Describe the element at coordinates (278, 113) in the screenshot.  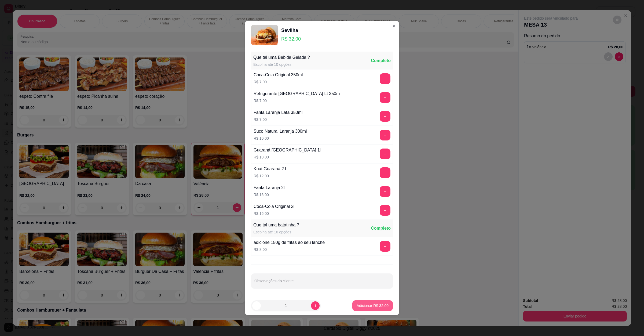
I see `div: Fanta Laranja Lata 350ml` at that location.